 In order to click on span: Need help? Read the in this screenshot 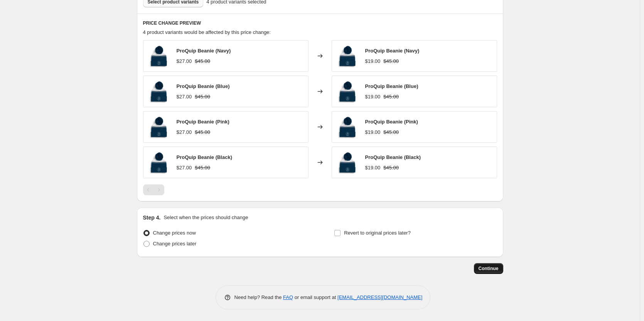, I will do `click(259, 297)`.